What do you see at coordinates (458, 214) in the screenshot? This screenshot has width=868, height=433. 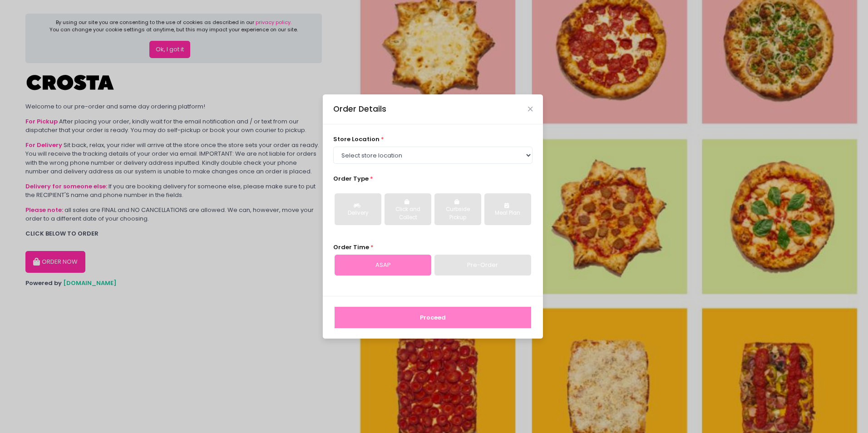 I see `div: Curbside Pickup` at bounding box center [458, 214].